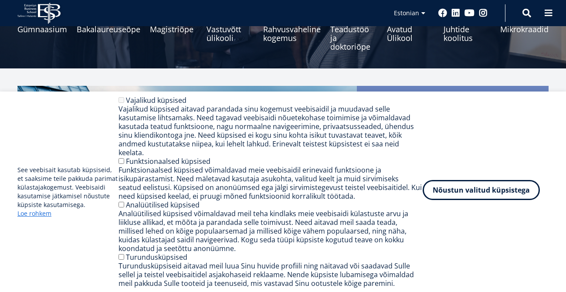 Image resolution: width=566 pixels, height=292 pixels. What do you see at coordinates (469, 13) in the screenshot?
I see `a: Youtube` at bounding box center [469, 13].